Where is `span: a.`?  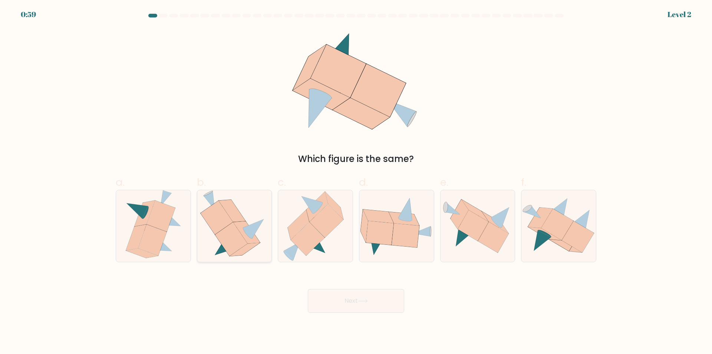 span: a. is located at coordinates (120, 182).